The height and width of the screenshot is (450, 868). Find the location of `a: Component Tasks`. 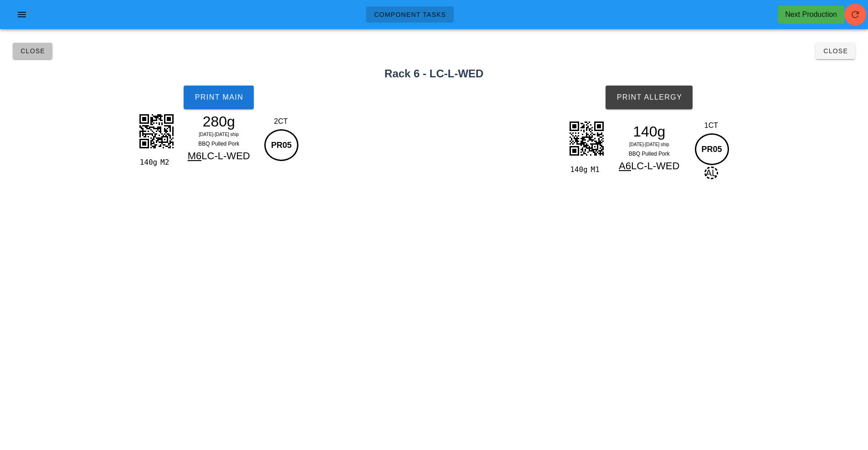

a: Component Tasks is located at coordinates (410, 15).